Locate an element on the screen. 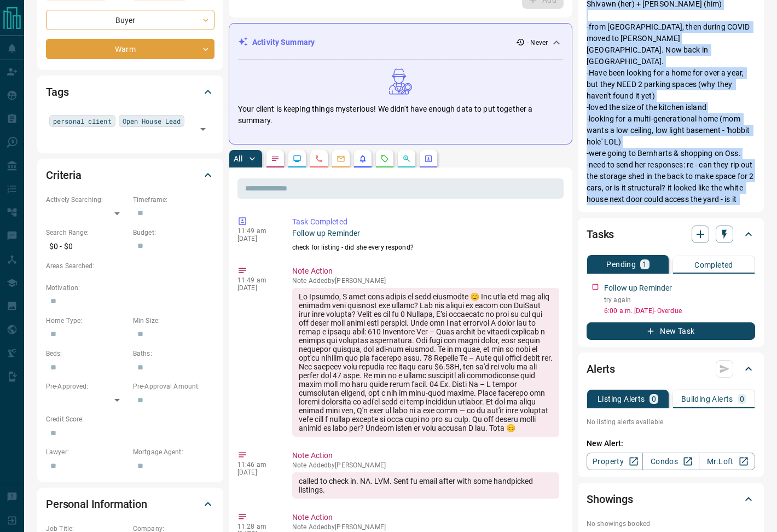 Image resolution: width=777 pixels, height=532 pixels. p: try again is located at coordinates (680, 300).